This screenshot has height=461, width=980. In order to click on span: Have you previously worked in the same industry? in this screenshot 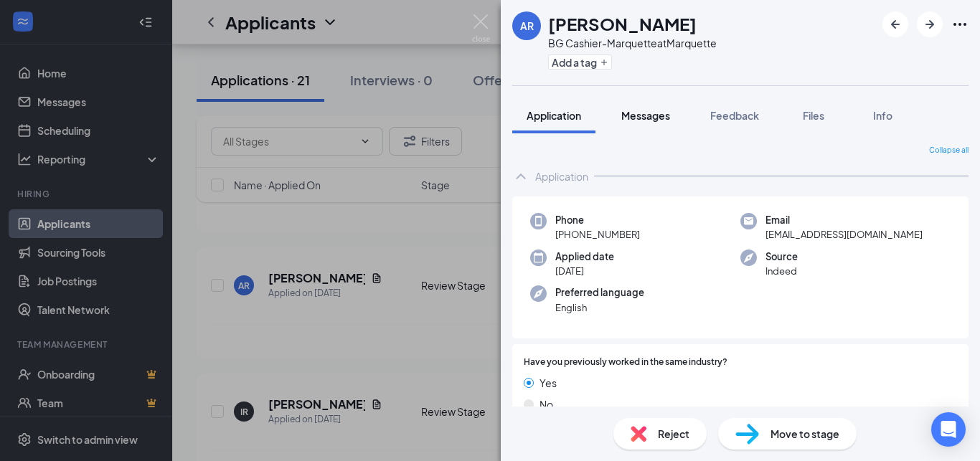, I will do `click(626, 362)`.